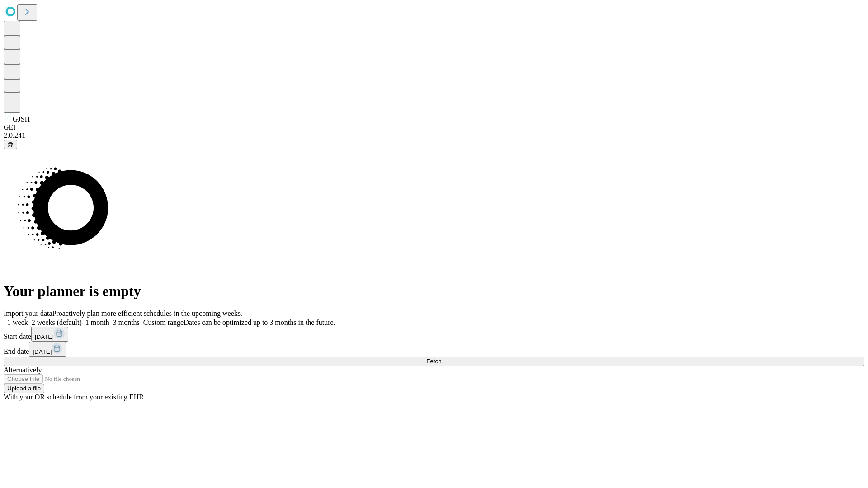  What do you see at coordinates (98, 323) in the screenshot?
I see `span: 1 month` at bounding box center [98, 323].